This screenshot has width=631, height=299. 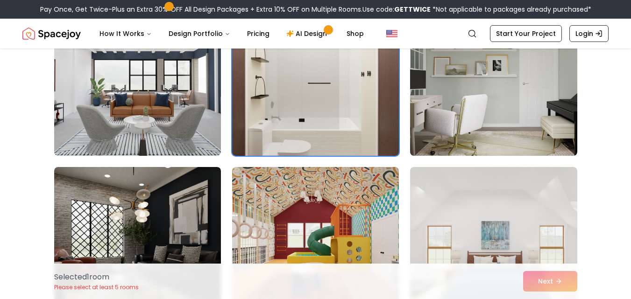 I want to click on div: Pay Once, Get Twice-Plus an Extra 30% OFF All Design Packages + Extra 10% OFF on Multiple Rooms., so click(x=316, y=9).